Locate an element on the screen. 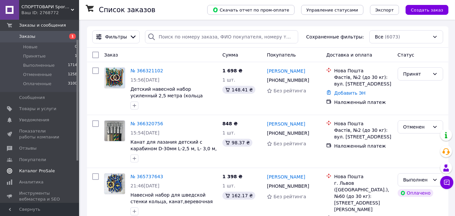  button: Создать заказ is located at coordinates (427, 10).